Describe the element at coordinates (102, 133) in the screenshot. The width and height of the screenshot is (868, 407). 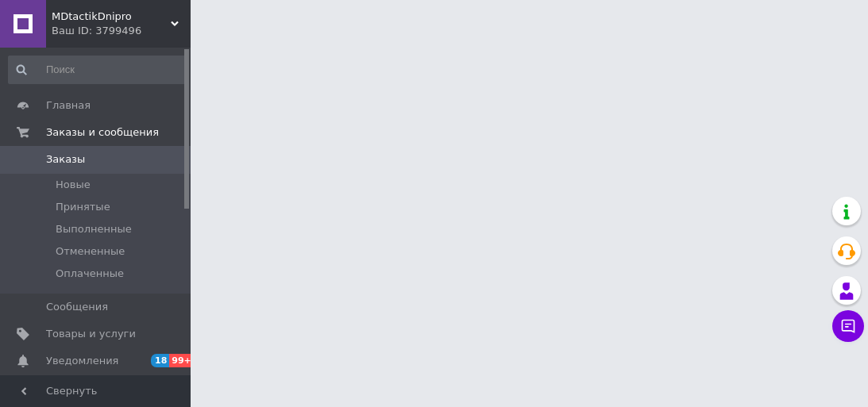
I see `span: Заказы и сообщения` at that location.